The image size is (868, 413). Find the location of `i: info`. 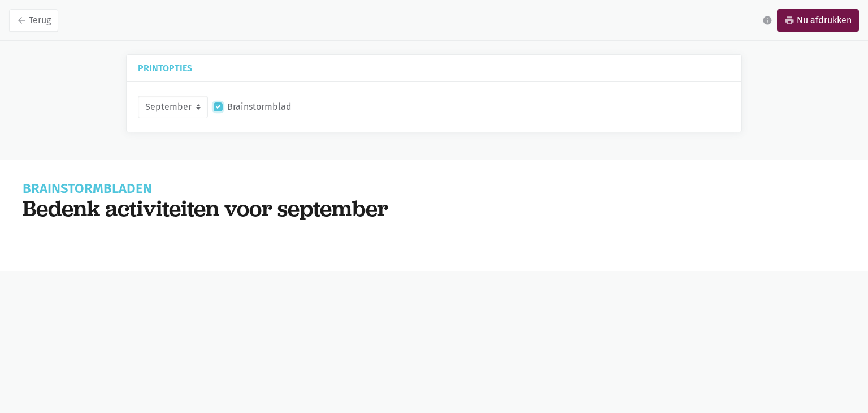

i: info is located at coordinates (767, 20).